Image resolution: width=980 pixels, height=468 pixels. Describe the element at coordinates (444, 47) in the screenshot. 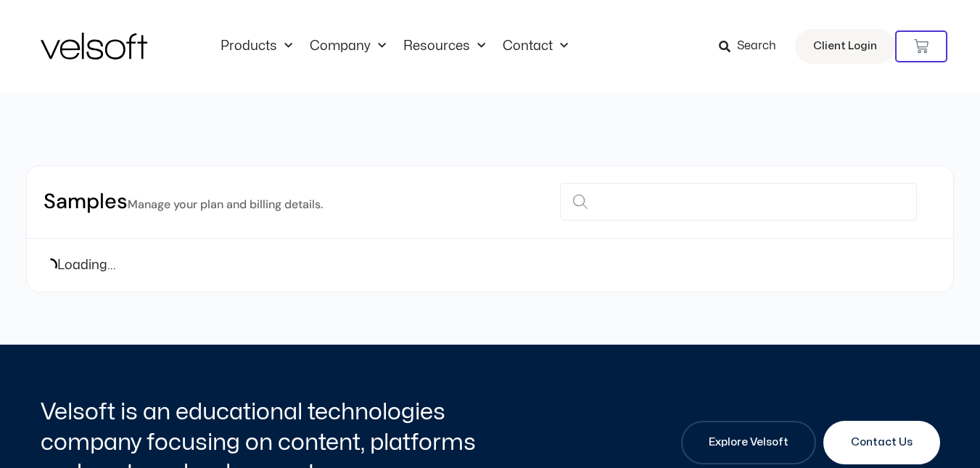

I see `a: ResourcesMenu Toggle` at that location.